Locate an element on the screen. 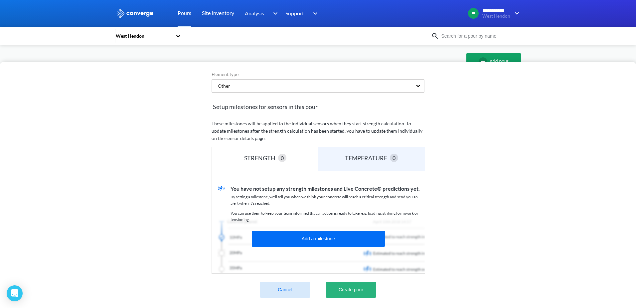  p: By setting a milestone, we'll tell you when we think your concrete will reach a critical strength... is located at coordinates (328, 200).